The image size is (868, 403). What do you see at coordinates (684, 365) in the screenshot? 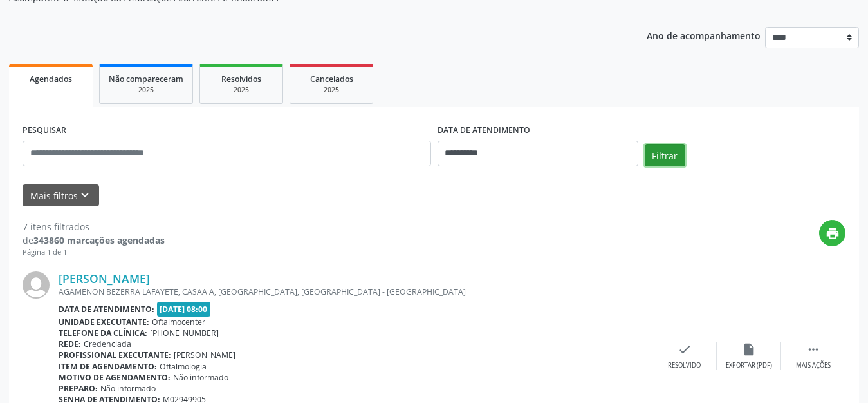
I see `div: Resolvido` at bounding box center [684, 365].